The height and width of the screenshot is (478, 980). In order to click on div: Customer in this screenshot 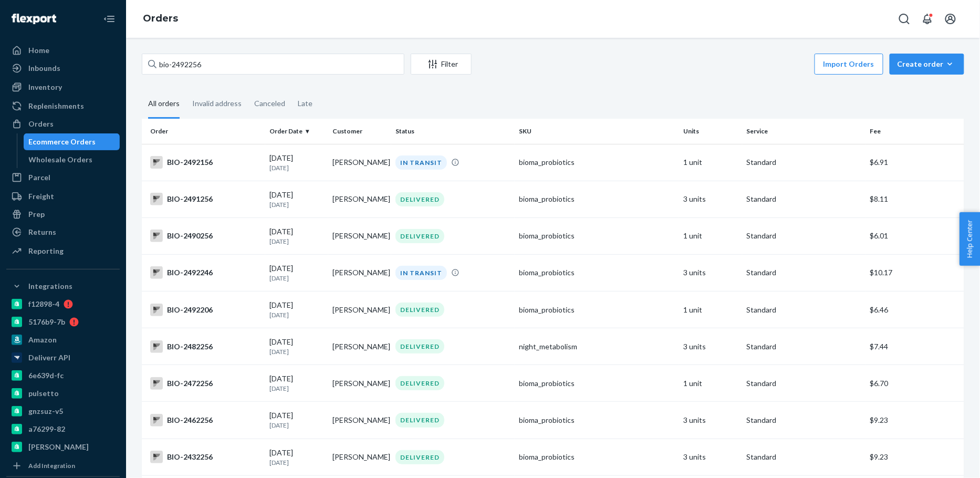, I will do `click(360, 131)`.